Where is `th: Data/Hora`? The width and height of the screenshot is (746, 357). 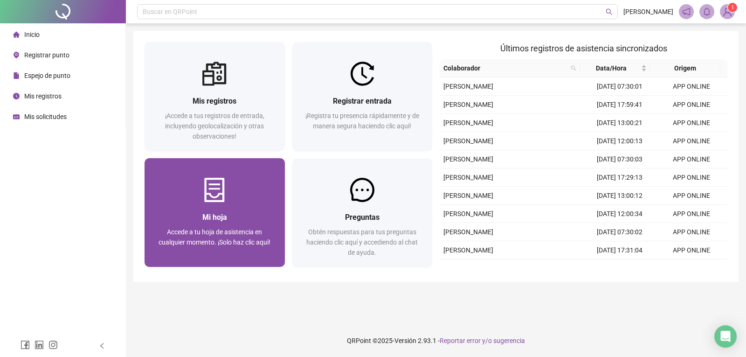 th: Data/Hora is located at coordinates (615, 68).